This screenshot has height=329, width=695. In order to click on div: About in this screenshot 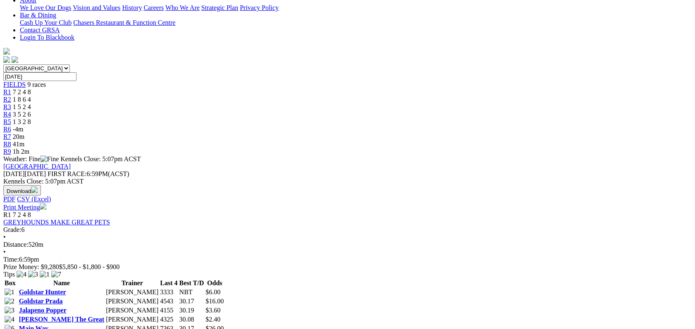, I will do `click(356, 8)`.